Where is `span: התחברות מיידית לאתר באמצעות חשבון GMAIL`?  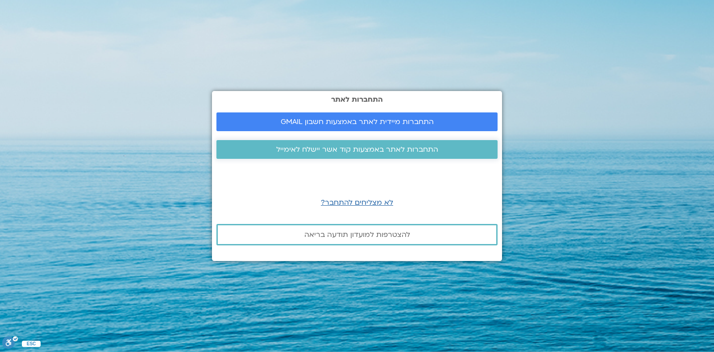 span: התחברות מיידית לאתר באמצעות חשבון GMAIL is located at coordinates (357, 122).